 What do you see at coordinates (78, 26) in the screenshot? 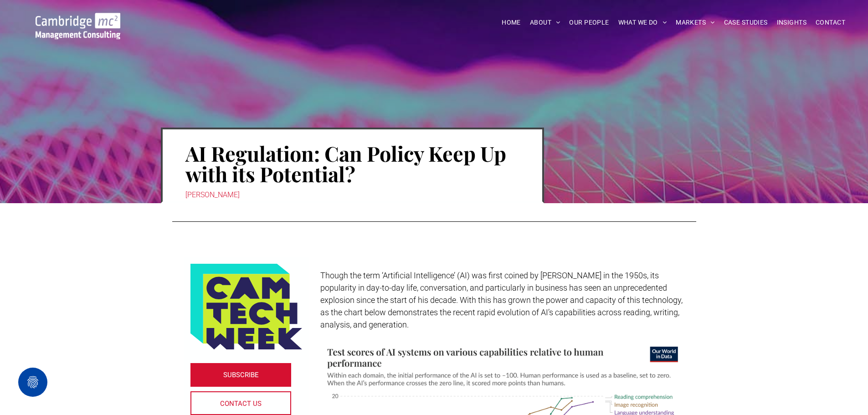
I see `img: Go to Homepage` at bounding box center [78, 26].